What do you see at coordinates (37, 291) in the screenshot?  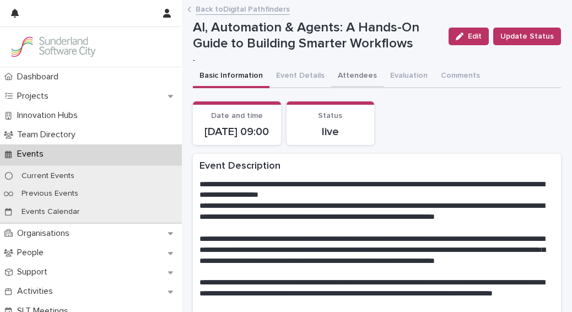 I see `p: Activities` at bounding box center [37, 291].